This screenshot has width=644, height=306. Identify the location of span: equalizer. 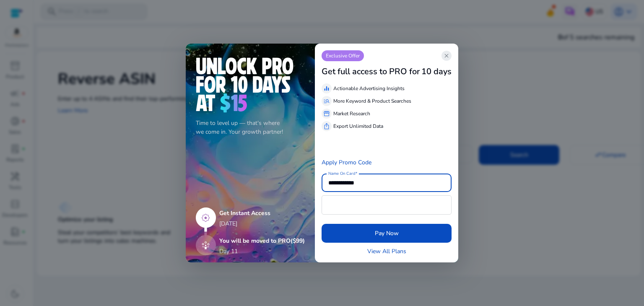
(326, 88).